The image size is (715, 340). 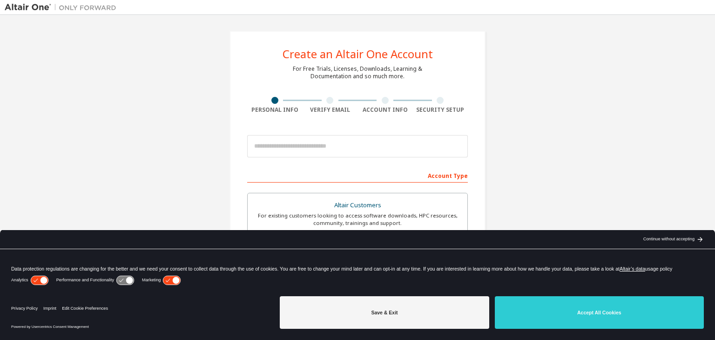 I want to click on div: Create an Altair One Account, so click(x=358, y=54).